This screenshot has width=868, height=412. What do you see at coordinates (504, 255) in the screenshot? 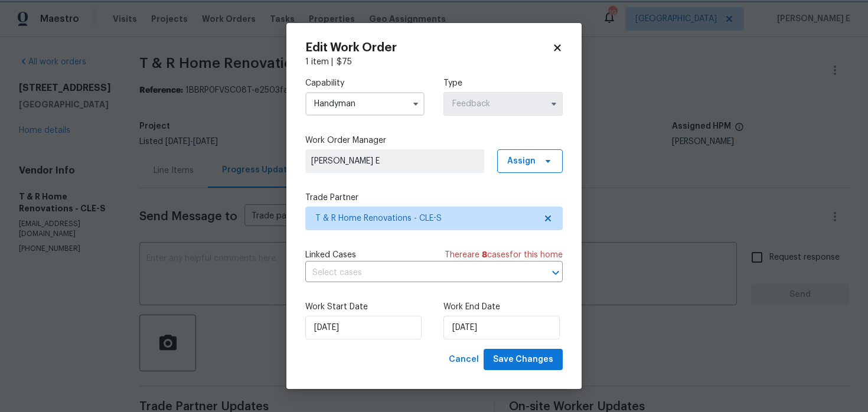
I see `span: There are case s for this home` at bounding box center [504, 255].